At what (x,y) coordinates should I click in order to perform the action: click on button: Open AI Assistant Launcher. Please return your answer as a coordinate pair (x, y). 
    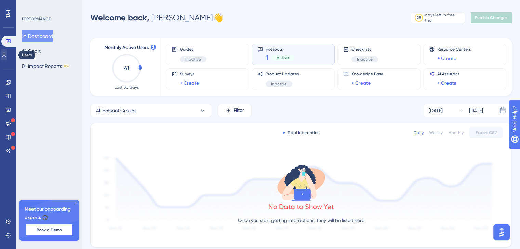
    Looking at the image, I should click on (10, 10).